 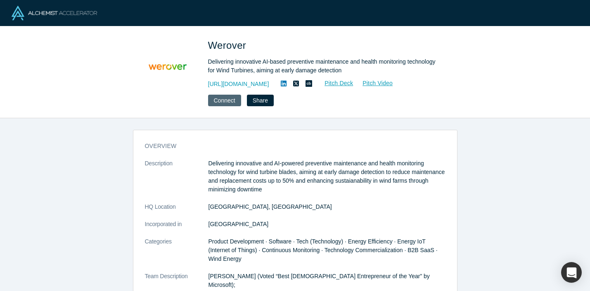 What do you see at coordinates (177, 228) in the screenshot?
I see `dt: Incorporated in` at bounding box center [177, 228].